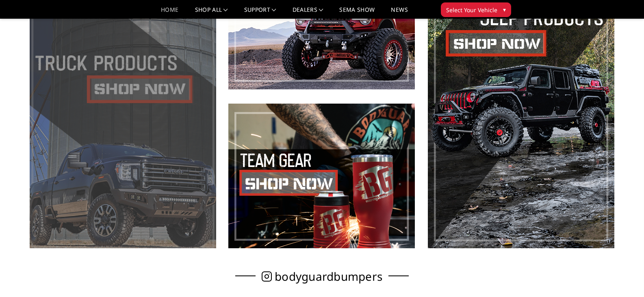  Describe the element at coordinates (211, 13) in the screenshot. I see `a: shop all` at that location.